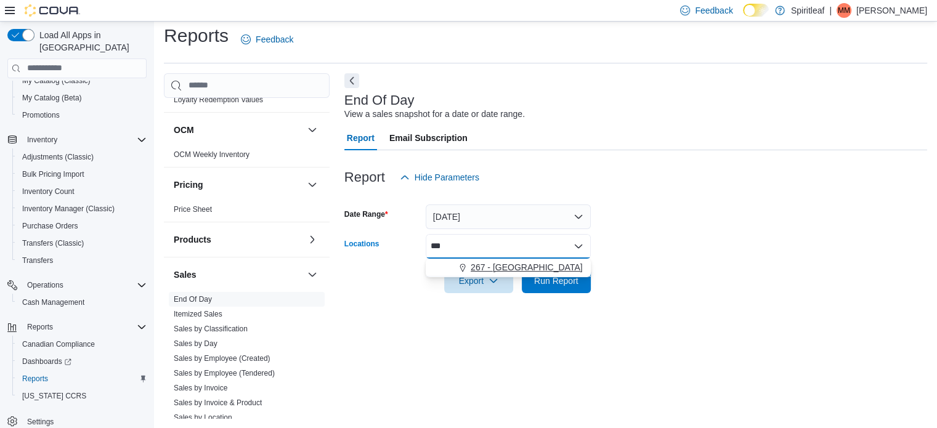 Image resolution: width=937 pixels, height=428 pixels. What do you see at coordinates (203, 418) in the screenshot?
I see `span: Sales by Location` at bounding box center [203, 418].